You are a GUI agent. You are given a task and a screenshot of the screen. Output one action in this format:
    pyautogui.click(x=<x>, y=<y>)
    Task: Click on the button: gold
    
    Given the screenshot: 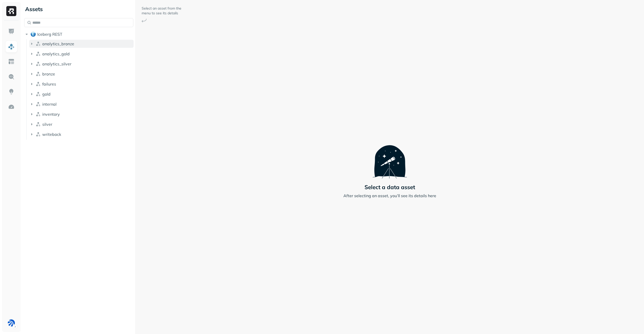 What is the action you would take?
    pyautogui.click(x=81, y=94)
    